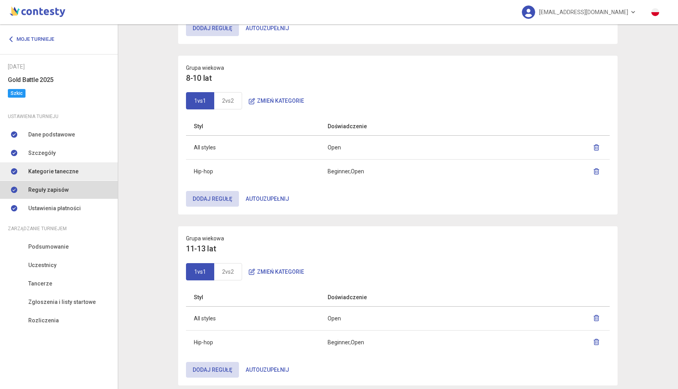  I want to click on span: Podsumowanie, so click(48, 247).